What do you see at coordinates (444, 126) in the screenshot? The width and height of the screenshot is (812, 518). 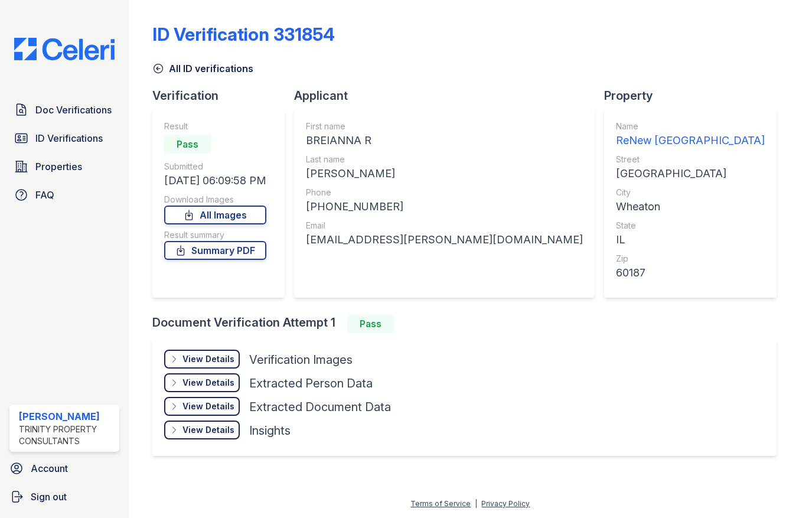 I see `div: First name` at bounding box center [444, 126].